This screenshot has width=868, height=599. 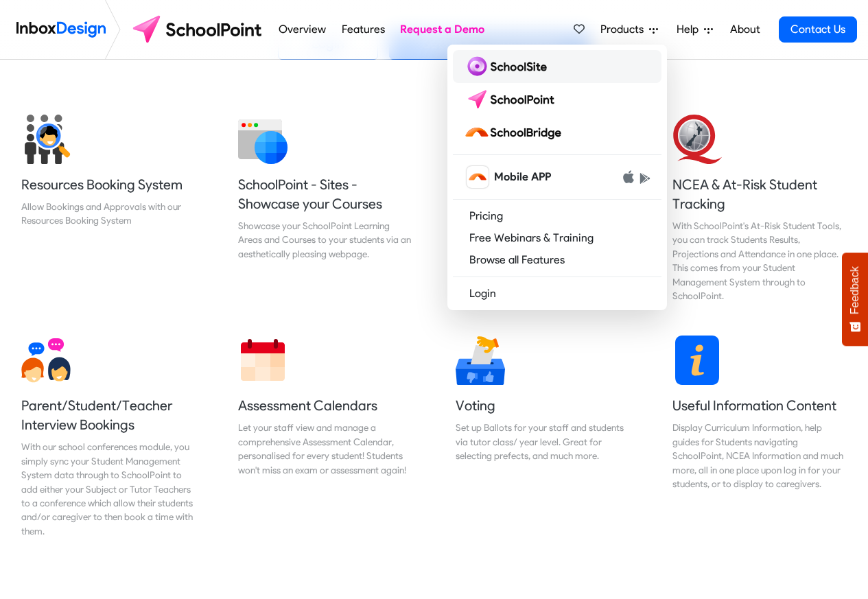 I want to click on div: Allow Bookings and Approvals with our Resources Booking System, so click(x=109, y=213).